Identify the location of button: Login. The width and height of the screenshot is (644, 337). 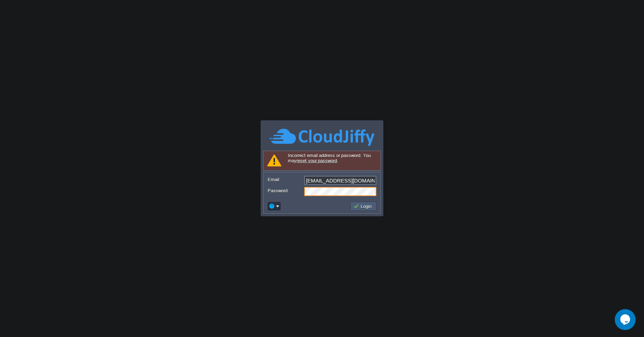
(363, 206).